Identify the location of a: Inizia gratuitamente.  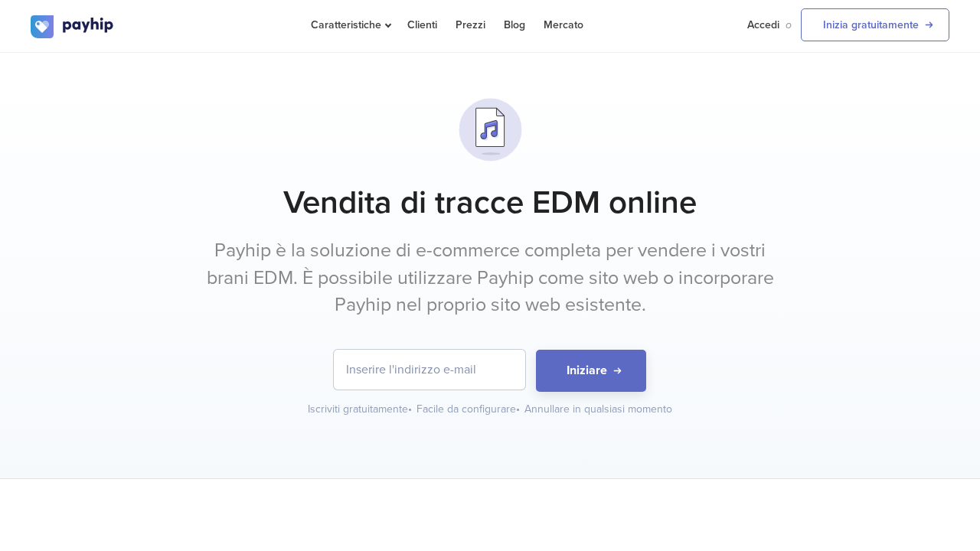
(875, 24).